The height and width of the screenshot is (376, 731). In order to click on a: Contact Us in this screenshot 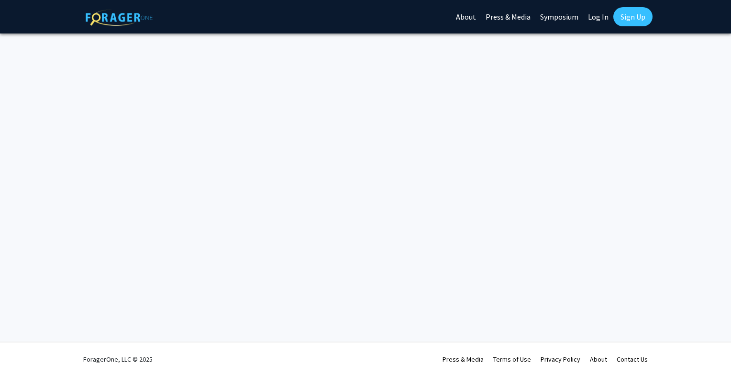, I will do `click(632, 359)`.